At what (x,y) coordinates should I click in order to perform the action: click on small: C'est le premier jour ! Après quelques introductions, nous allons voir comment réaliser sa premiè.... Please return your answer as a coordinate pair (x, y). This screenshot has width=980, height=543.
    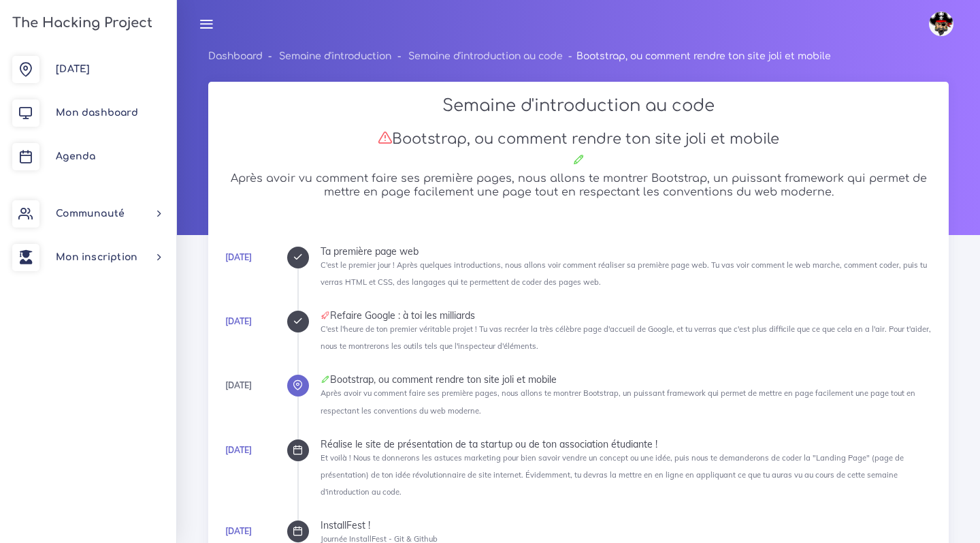
    Looking at the image, I should click on (624, 274).